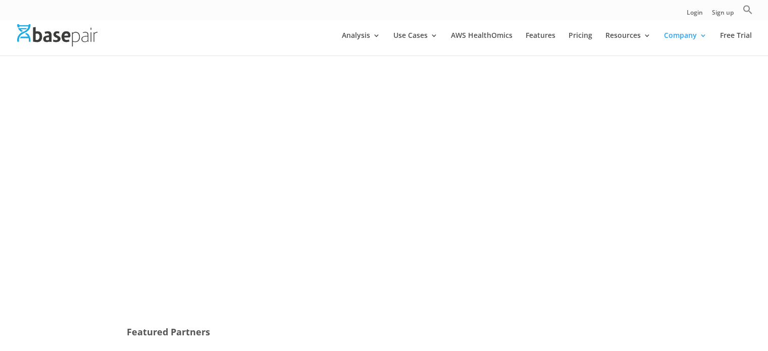  Describe the element at coordinates (748, 12) in the screenshot. I see `a: Search Icon Link` at that location.